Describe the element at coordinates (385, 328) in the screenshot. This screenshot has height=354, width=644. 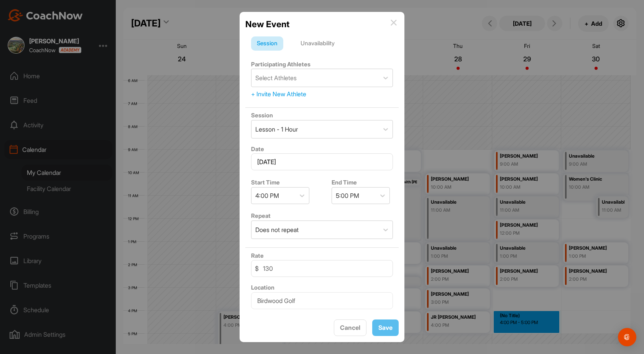
I see `button: Save` at that location.